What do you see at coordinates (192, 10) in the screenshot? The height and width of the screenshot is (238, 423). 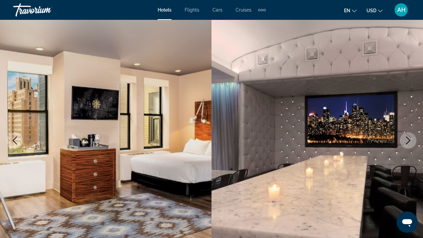 I see `span: Flights` at bounding box center [192, 10].